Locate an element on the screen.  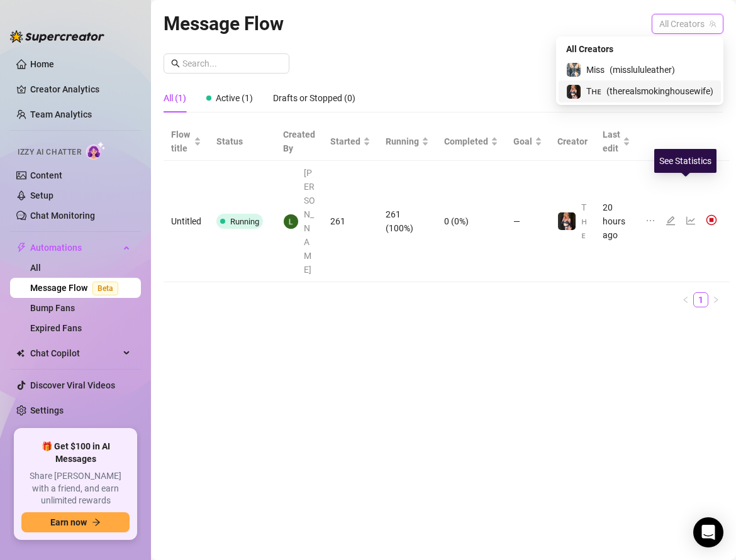
span: Miss is located at coordinates (595, 70).